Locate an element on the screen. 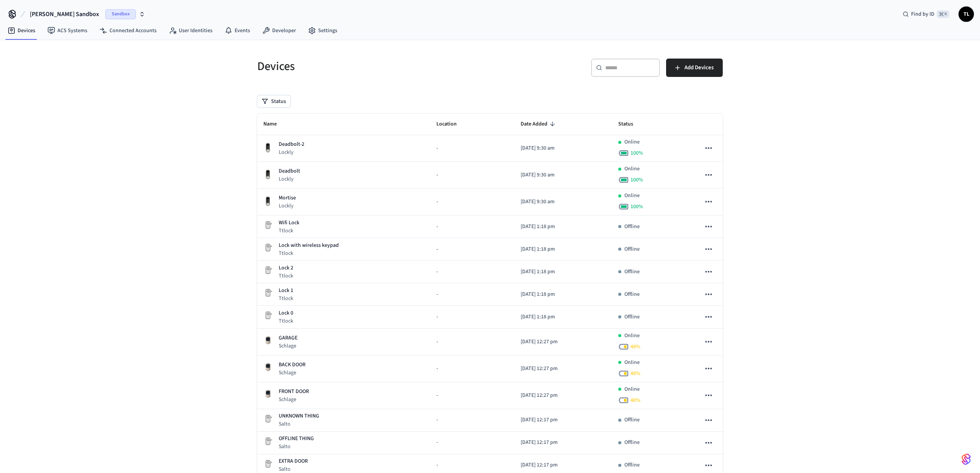  span: Sandbox is located at coordinates (120, 14).